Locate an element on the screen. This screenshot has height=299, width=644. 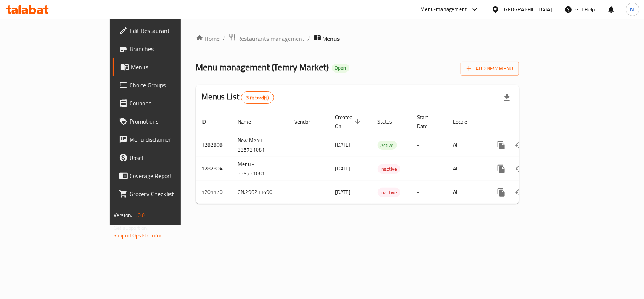
a: Support.OpsPlatform is located at coordinates (138, 235).